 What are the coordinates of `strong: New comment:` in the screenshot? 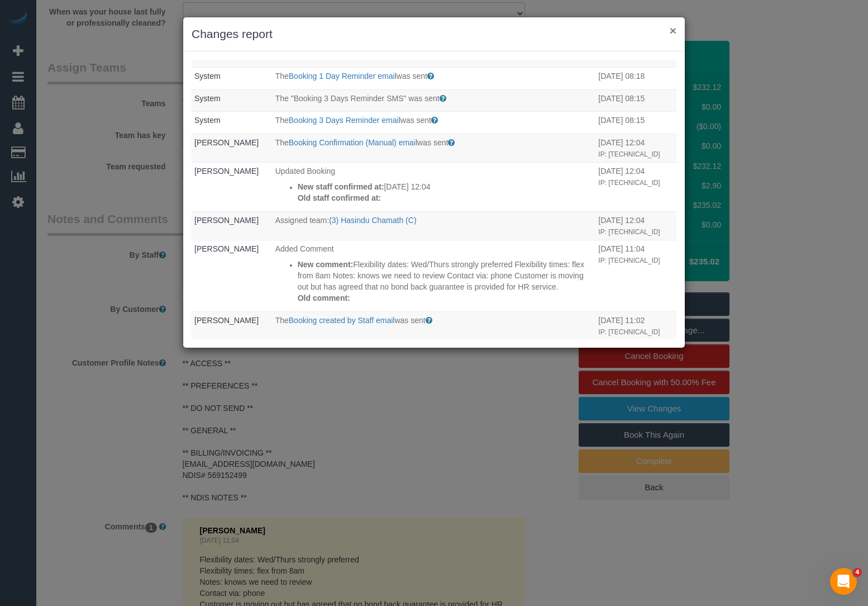 It's located at (326, 264).